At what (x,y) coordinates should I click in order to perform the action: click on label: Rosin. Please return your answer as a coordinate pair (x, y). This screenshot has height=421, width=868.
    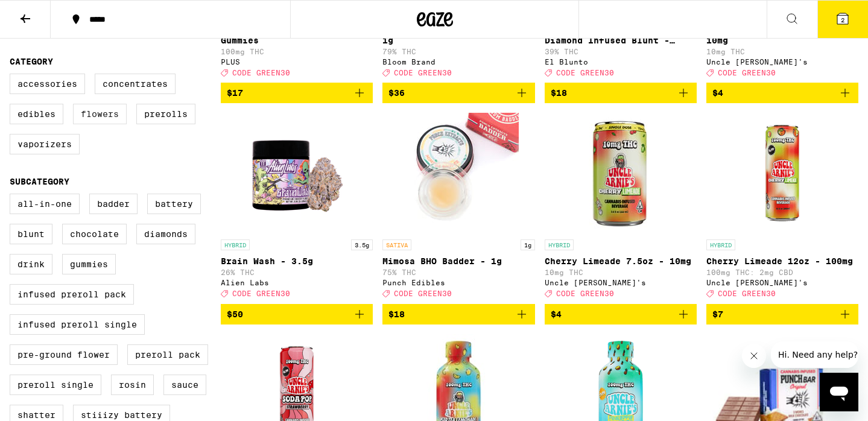
    Looking at the image, I should click on (132, 385).